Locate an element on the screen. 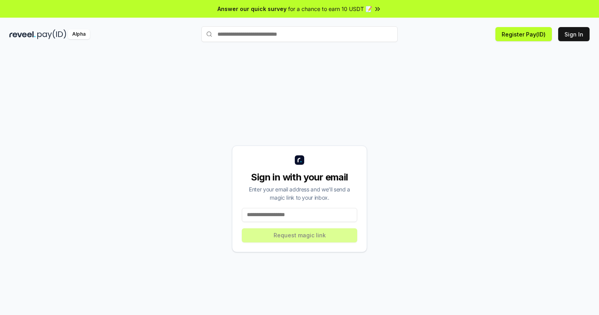  span: for a chance to earn 10 USDT 📝 is located at coordinates (330, 9).